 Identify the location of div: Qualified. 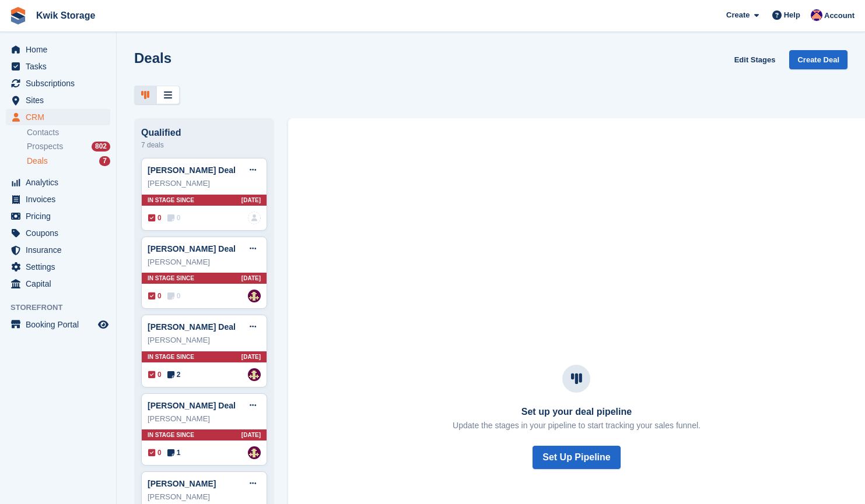
(204, 133).